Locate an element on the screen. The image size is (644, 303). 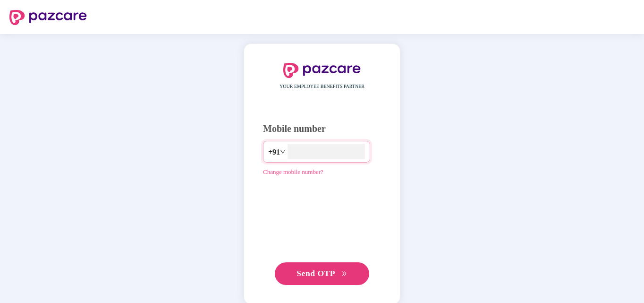
button: Send OTPdouble-right is located at coordinates (322, 274).